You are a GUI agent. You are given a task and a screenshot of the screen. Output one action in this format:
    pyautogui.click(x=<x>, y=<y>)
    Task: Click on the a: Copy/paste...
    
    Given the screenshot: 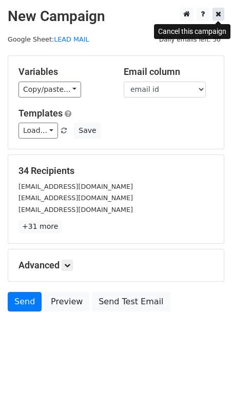 What is the action you would take?
    pyautogui.click(x=50, y=89)
    